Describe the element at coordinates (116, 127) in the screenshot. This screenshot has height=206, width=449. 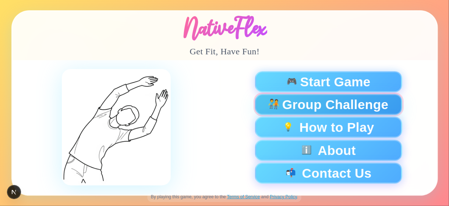
I see `img: Person doing fitness exercise` at that location.